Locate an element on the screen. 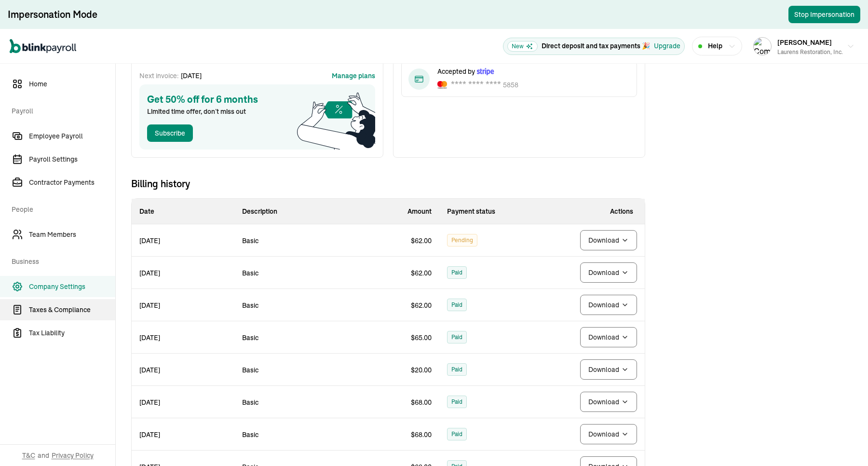  button: Help is located at coordinates (717, 46).